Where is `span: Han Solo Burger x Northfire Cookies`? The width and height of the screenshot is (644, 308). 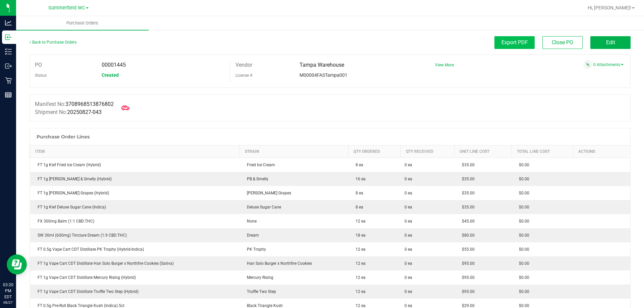 span: Han Solo Burger x Northfire Cookies is located at coordinates (278, 263).